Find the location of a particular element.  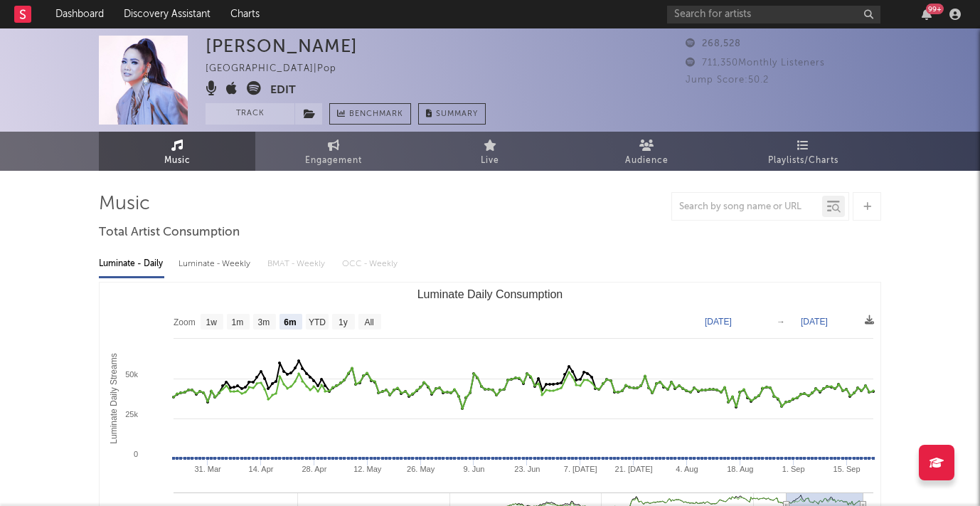

button: Summary is located at coordinates (452, 114).